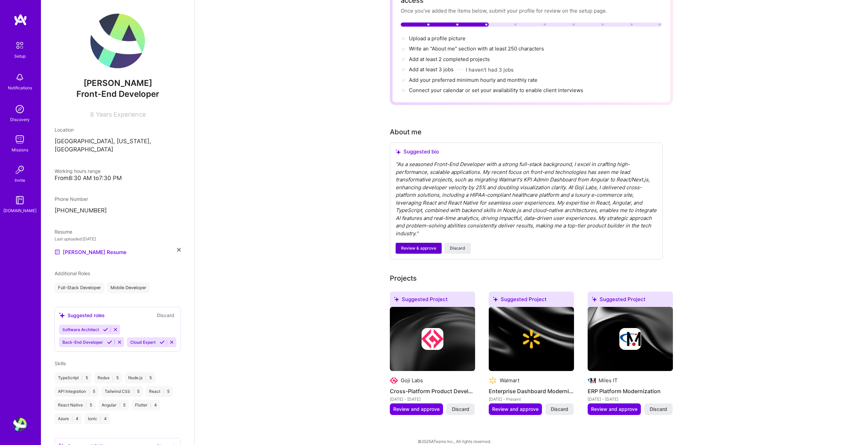 The height and width of the screenshot is (445, 868). Describe the element at coordinates (20, 109) in the screenshot. I see `img: discovery` at that location.